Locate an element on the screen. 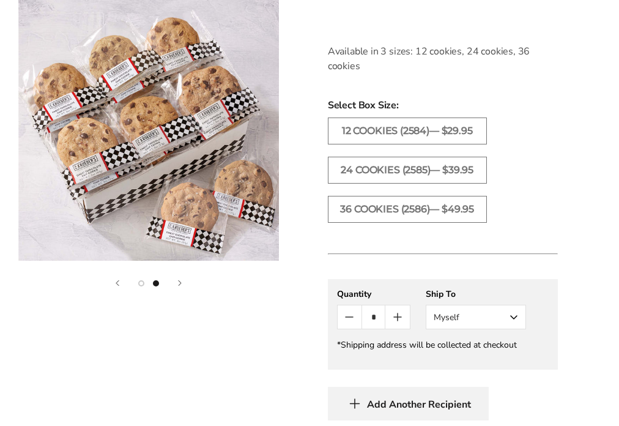 The image size is (619, 426). span: Select Box Size: is located at coordinates (443, 105).